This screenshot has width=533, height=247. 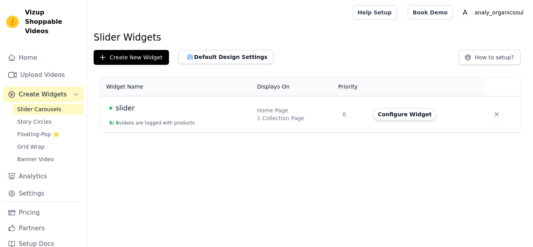 I want to click on th: Widget Name, so click(x=176, y=87).